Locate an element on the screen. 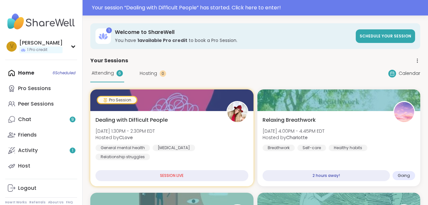  h3: Welcome to ShareWell is located at coordinates (233, 32).